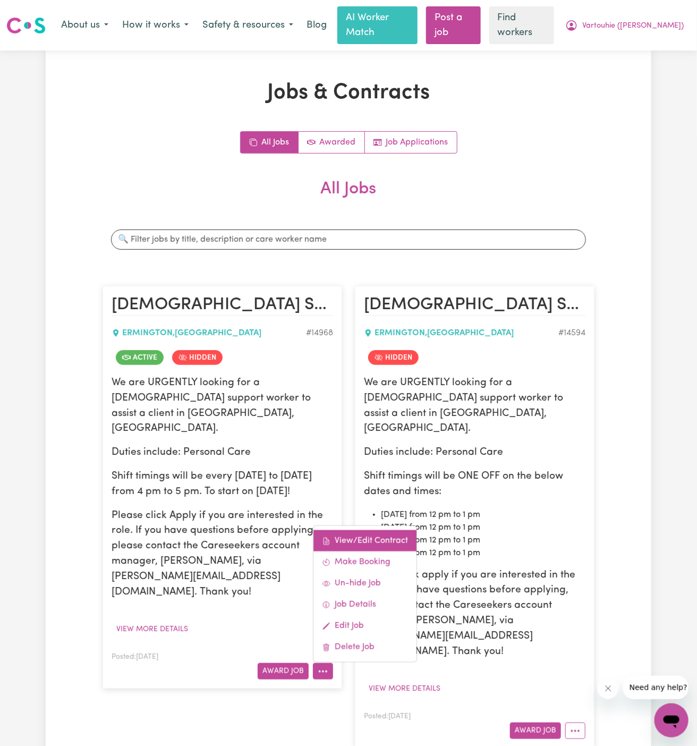 The height and width of the screenshot is (746, 697). What do you see at coordinates (365, 605) in the screenshot?
I see `a: Job Details` at bounding box center [365, 605].